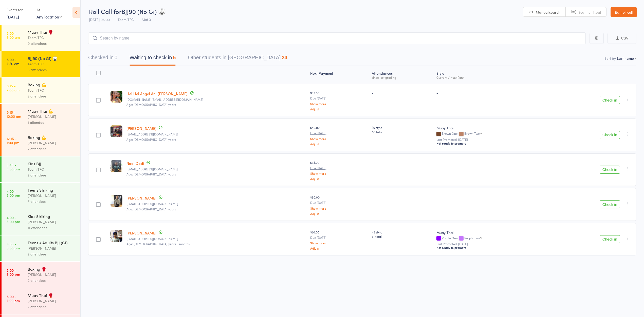 This screenshot has height=317, width=644. I want to click on time: 6:00 - 7:00 pm, so click(13, 299).